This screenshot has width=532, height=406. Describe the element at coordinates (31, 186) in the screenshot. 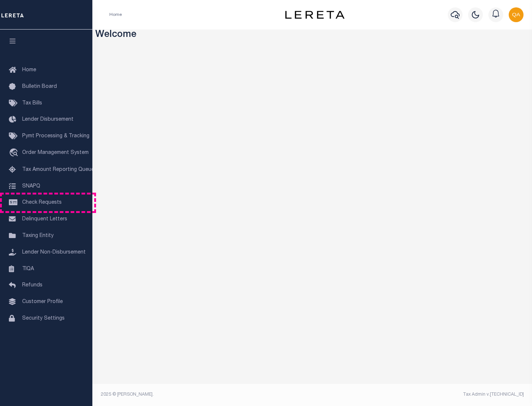

I see `span: SNAPQ` at that location.